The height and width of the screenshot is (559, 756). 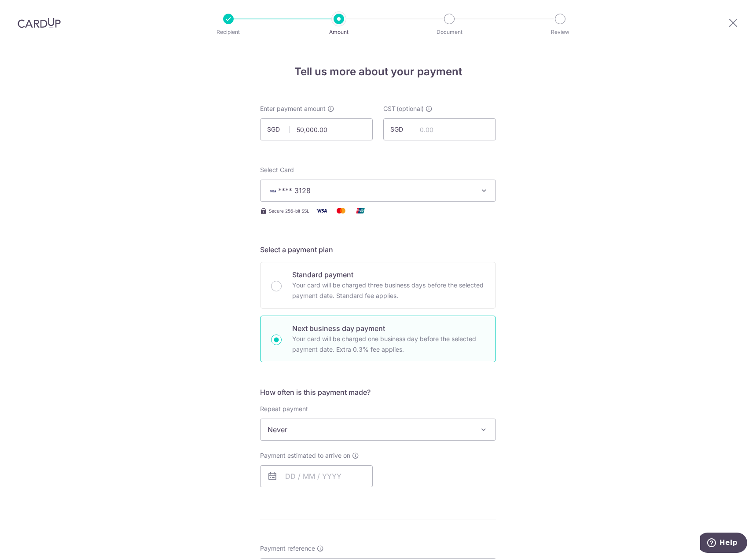 I want to click on p: Document, so click(x=449, y=32).